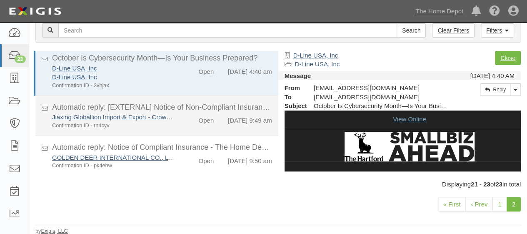 Image resolution: width=527 pixels, height=234 pixels. Describe the element at coordinates (452, 204) in the screenshot. I see `a: « First` at that location.